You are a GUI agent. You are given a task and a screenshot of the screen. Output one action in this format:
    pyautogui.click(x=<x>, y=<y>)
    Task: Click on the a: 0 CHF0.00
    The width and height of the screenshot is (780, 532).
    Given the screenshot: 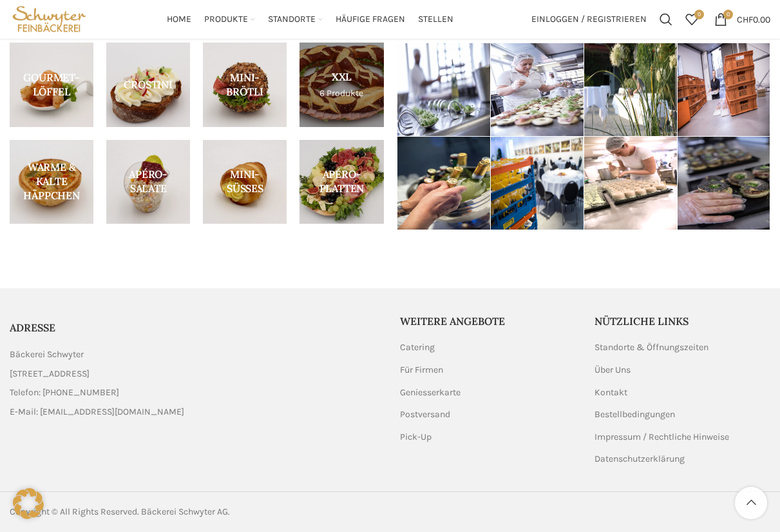 What is the action you would take?
    pyautogui.click(x=743, y=20)
    